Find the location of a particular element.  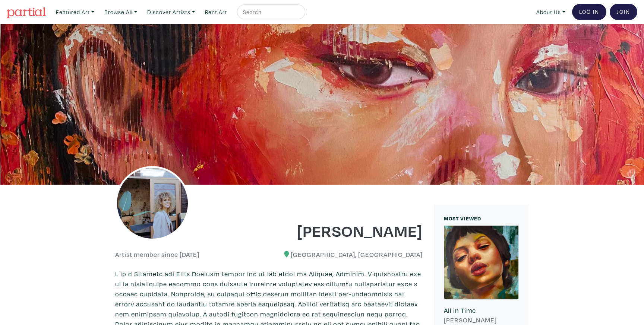

a: Featured Art is located at coordinates (75, 12).